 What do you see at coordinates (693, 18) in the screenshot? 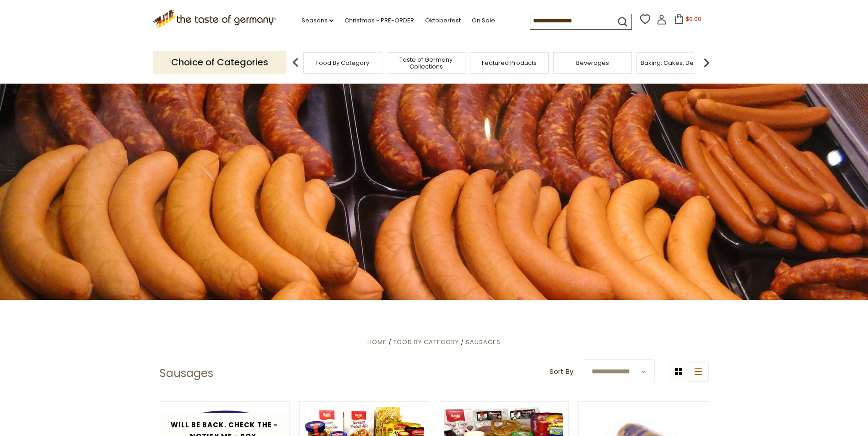
I see `span: $0.00` at bounding box center [693, 18].